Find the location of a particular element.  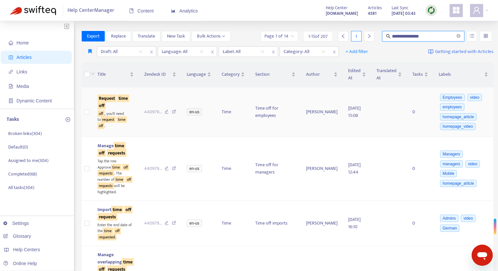

span: Managers is located at coordinates (451, 154).